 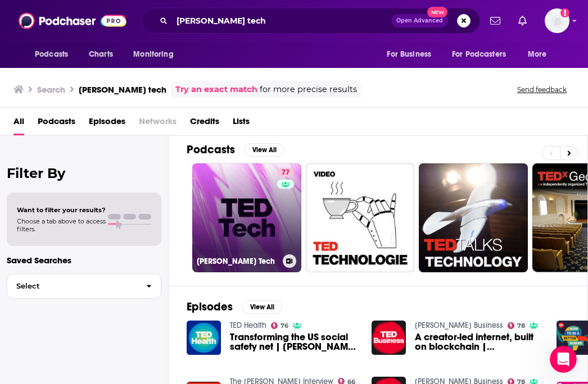 I want to click on a: Episodes, so click(x=107, y=124).